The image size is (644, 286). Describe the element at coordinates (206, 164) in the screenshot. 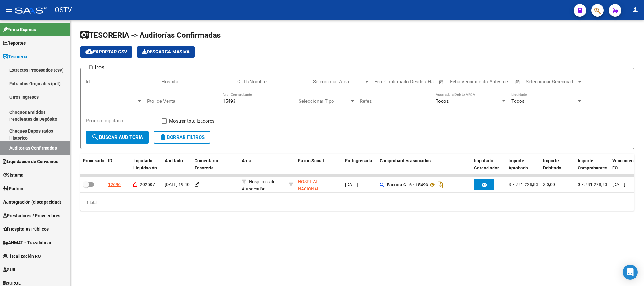

I see `span: Comentario Tesoreria` at that location.